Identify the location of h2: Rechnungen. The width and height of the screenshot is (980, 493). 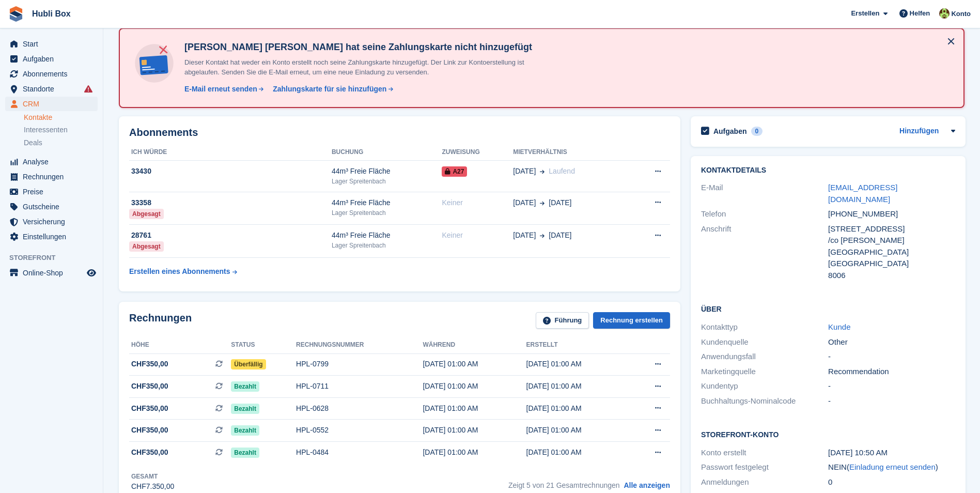
(160, 320).